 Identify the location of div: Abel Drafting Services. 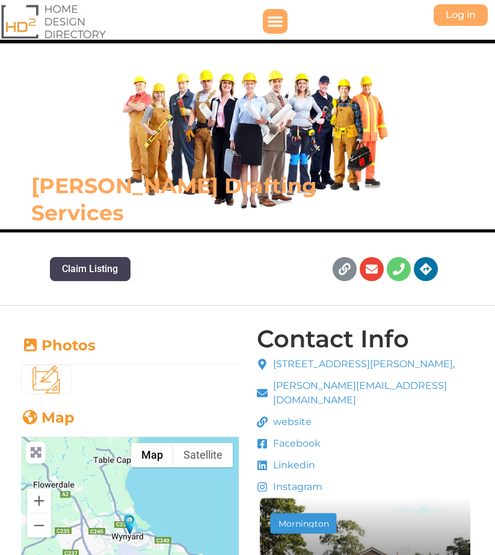
(130, 524).